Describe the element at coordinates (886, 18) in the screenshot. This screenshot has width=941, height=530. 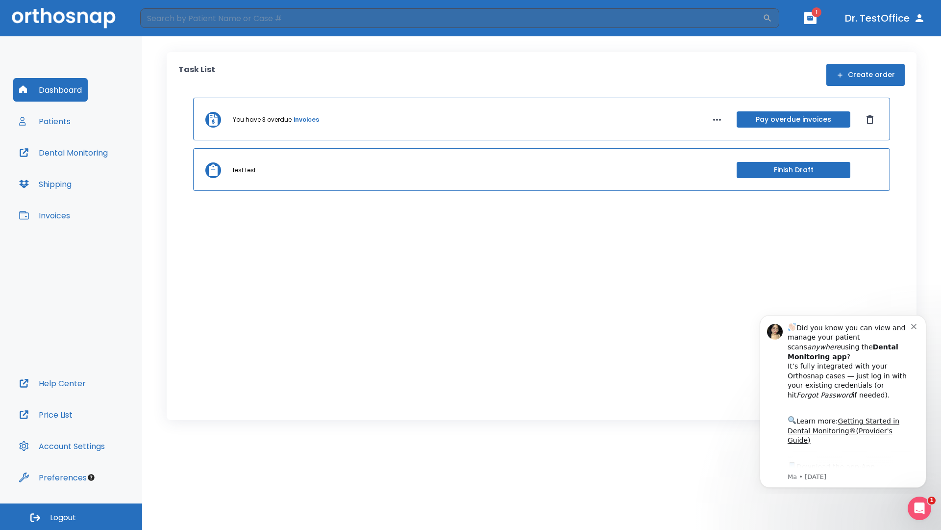
I see `button: Dr. TestOffice` at that location.